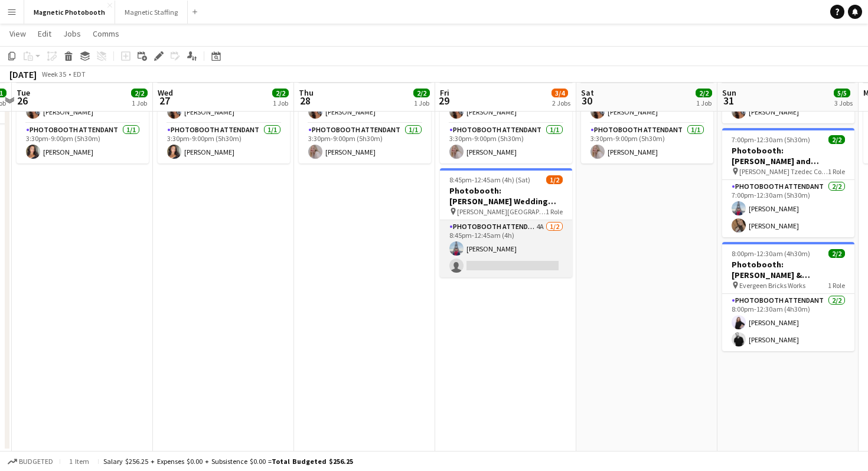  Describe the element at coordinates (305, 100) in the screenshot. I see `span: 28` at that location.